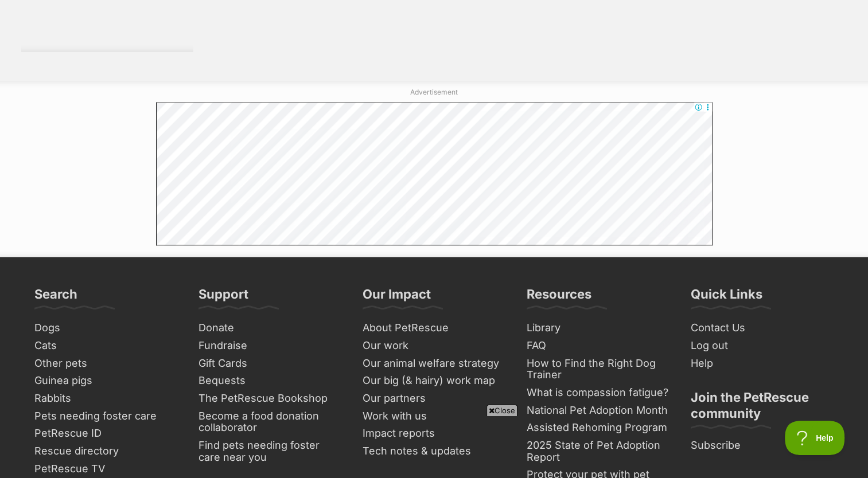  Describe the element at coordinates (106, 416) in the screenshot. I see `a: Pets needing foster care` at that location.